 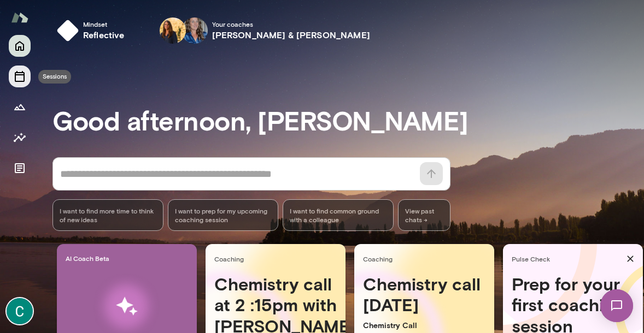 I want to click on p: Chemistry Call, so click(x=424, y=325).